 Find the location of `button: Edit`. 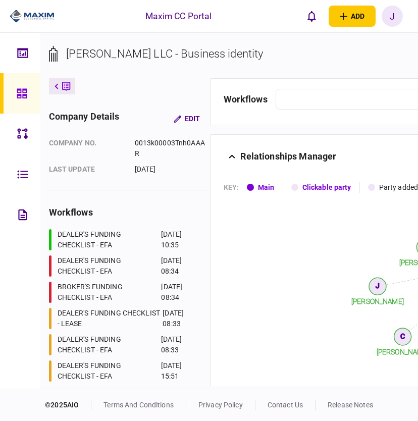

button: Edit is located at coordinates (187, 119).